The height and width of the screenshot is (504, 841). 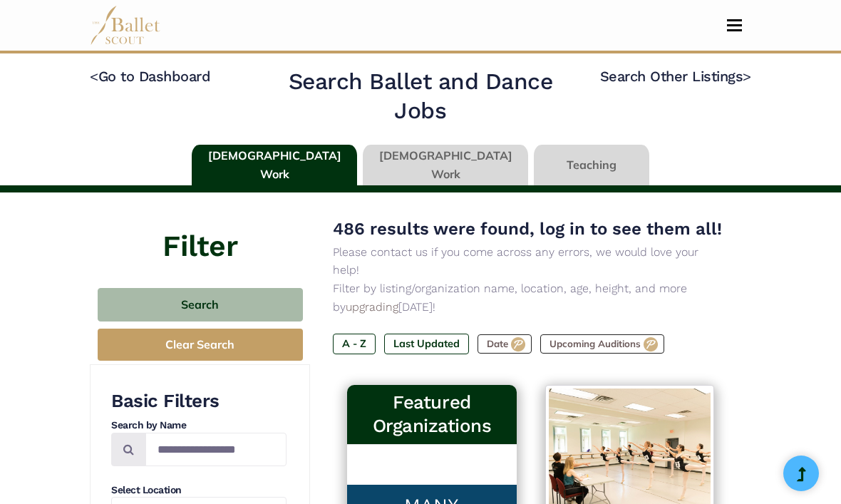 What do you see at coordinates (149, 76) in the screenshot?
I see `a: <Go to Dashboard` at bounding box center [149, 76].